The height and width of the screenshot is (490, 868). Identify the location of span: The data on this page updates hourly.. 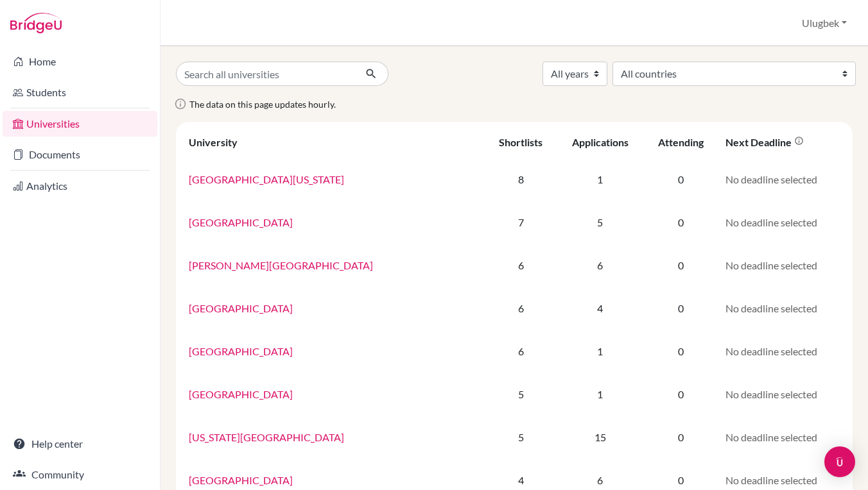
(263, 104).